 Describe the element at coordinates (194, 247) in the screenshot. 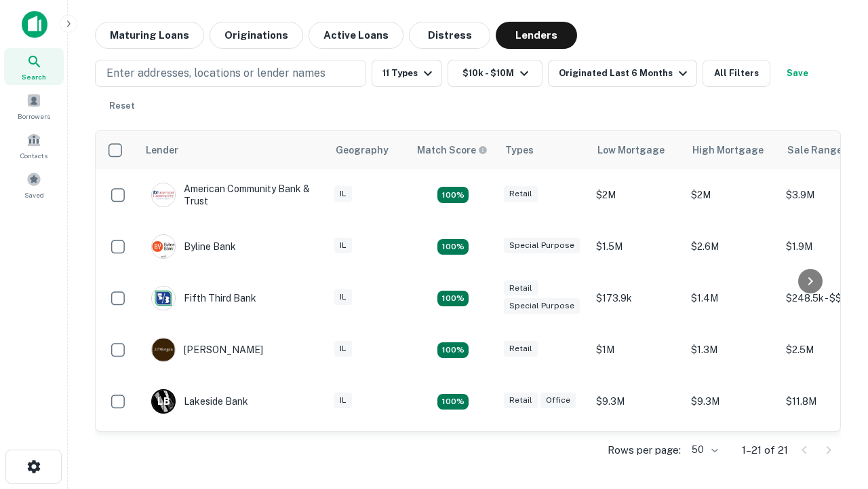

I see `div: Byline Bank` at that location.